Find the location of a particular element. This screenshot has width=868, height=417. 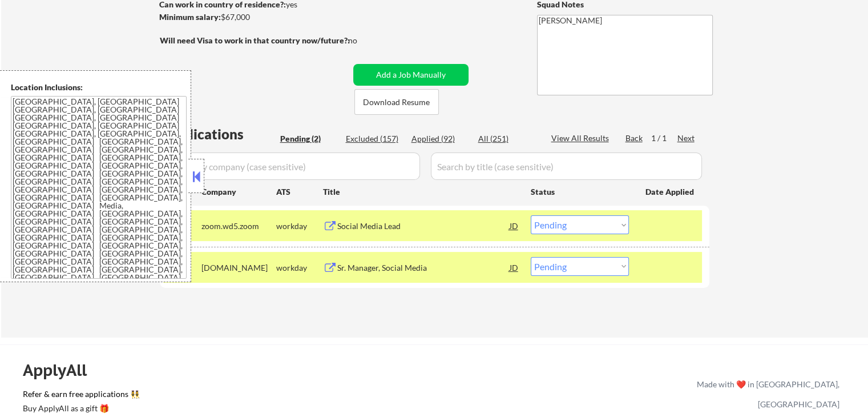

div: Sr. Manager, Social Media is located at coordinates (423, 268).